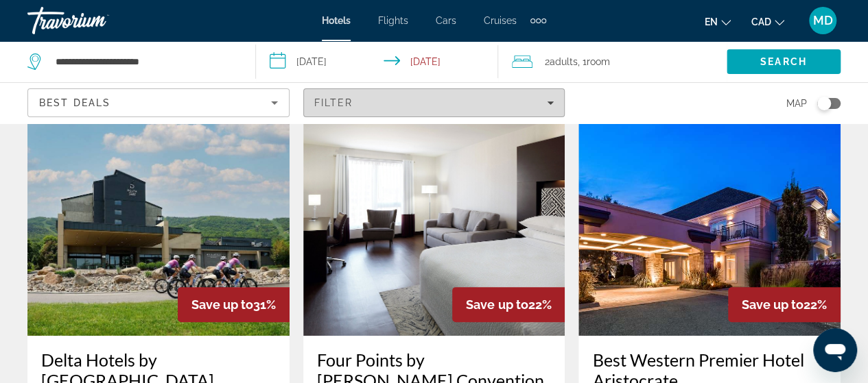 The image size is (868, 383). I want to click on a: Delta Hotels by Marriott Mont Sainte Anne Resort & Convention Center, so click(159, 226).